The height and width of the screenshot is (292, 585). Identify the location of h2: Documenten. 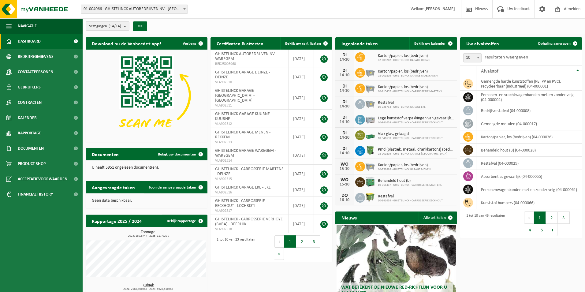
(105, 154).